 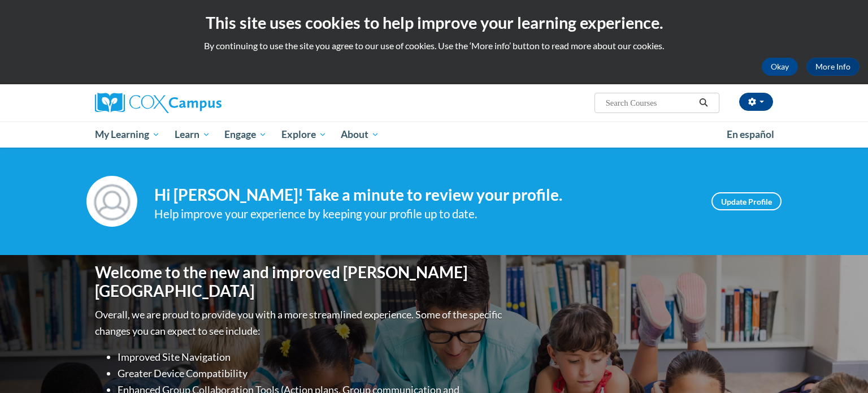 I want to click on span: Explore, so click(x=304, y=134).